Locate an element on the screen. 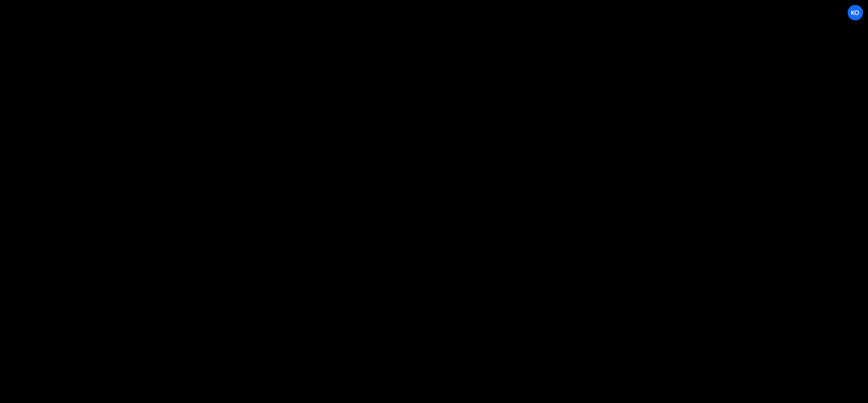 The image size is (868, 403). input: Project name is located at coordinates (107, 111).